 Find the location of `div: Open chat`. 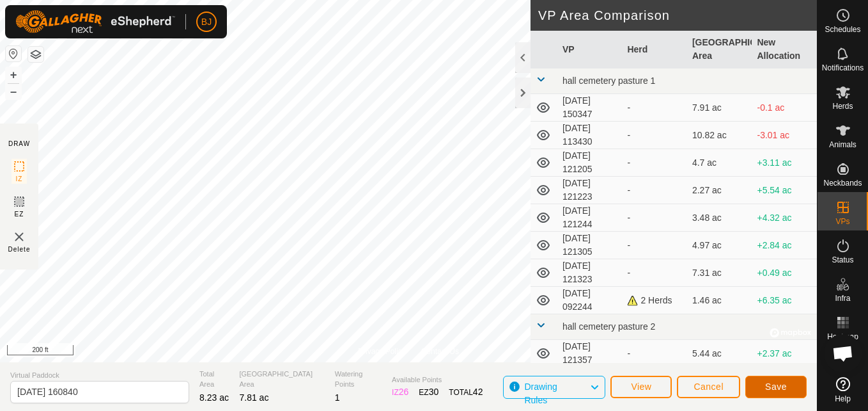

div: Open chat is located at coordinates (844, 353).